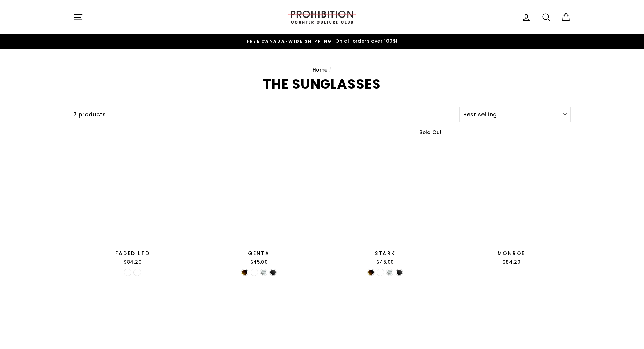 This screenshot has width=644, height=349. Describe the element at coordinates (385, 198) in the screenshot. I see `a: STARK$45.00` at that location.